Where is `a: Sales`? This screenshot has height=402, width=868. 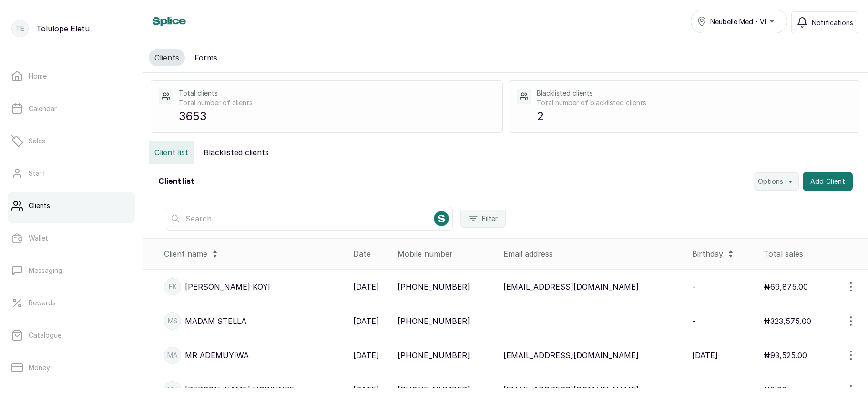 a: Sales is located at coordinates (71, 141).